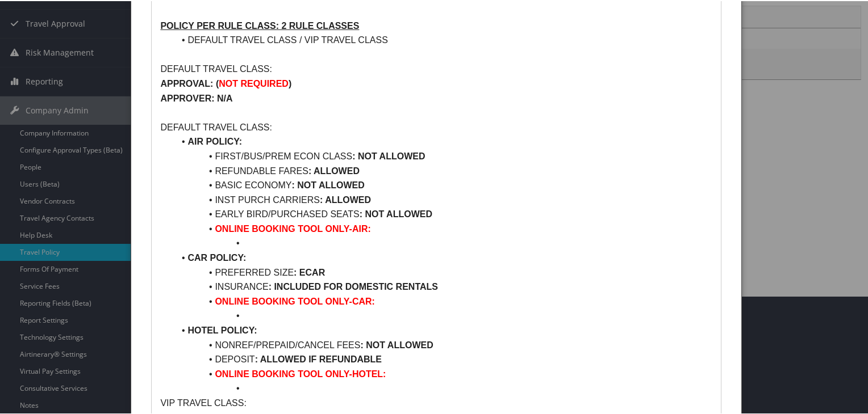 The width and height of the screenshot is (868, 414). Describe the element at coordinates (353, 286) in the screenshot. I see `strong: : INCLUDED FOR DOMESTIC RENTALS` at that location.